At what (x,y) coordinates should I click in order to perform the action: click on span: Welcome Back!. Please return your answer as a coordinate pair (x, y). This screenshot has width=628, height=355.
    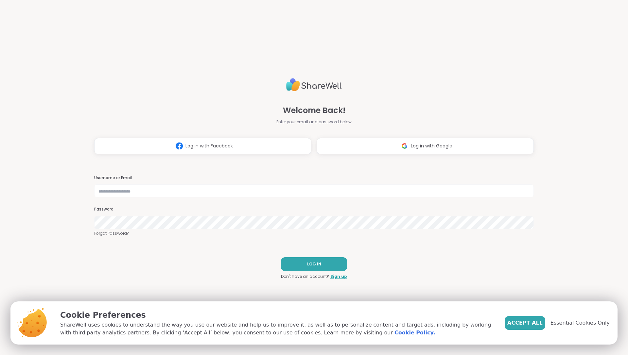
    Looking at the image, I should click on (314, 111).